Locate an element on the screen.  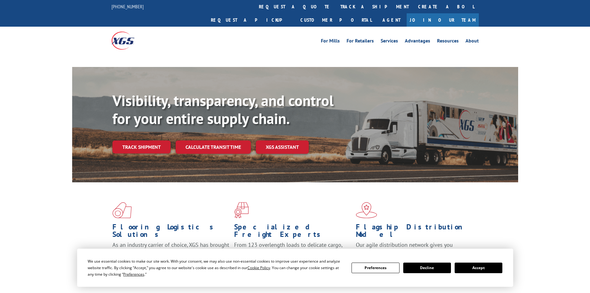
h1: Flooring Logistics Solutions is located at coordinates (171, 232).